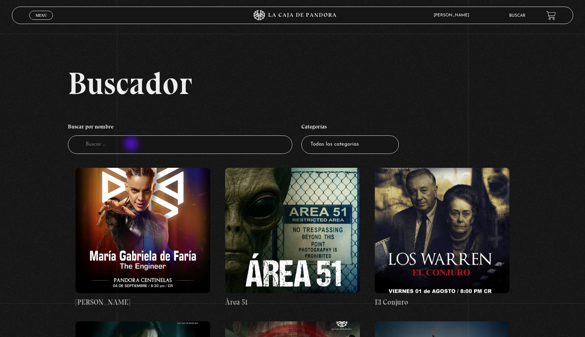  Describe the element at coordinates (442, 302) in the screenshot. I see `h4: El Conjuro` at that location.